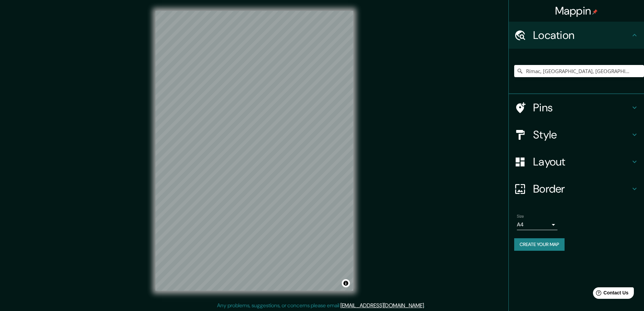 This screenshot has height=311, width=644. What do you see at coordinates (346, 283) in the screenshot?
I see `button: Toggle attribution` at bounding box center [346, 283].